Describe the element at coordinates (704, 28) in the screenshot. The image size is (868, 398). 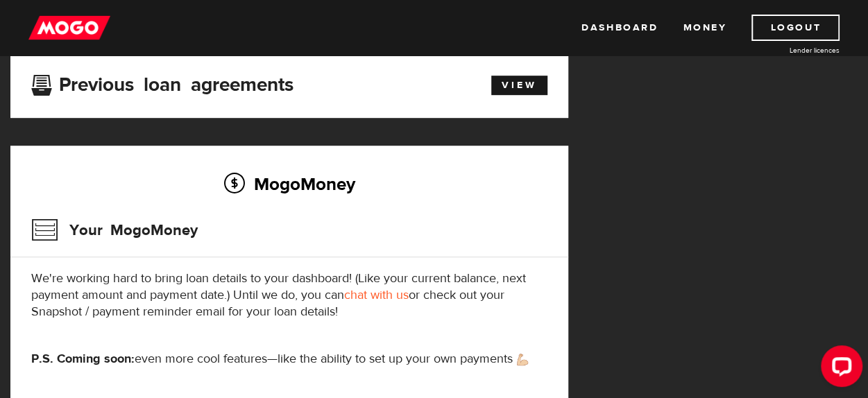
I see `a: Money` at that location.